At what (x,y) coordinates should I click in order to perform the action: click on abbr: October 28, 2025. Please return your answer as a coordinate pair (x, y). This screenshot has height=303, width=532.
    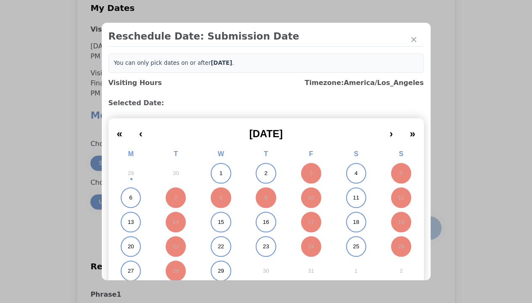
    Looking at the image, I should click on (176, 271).